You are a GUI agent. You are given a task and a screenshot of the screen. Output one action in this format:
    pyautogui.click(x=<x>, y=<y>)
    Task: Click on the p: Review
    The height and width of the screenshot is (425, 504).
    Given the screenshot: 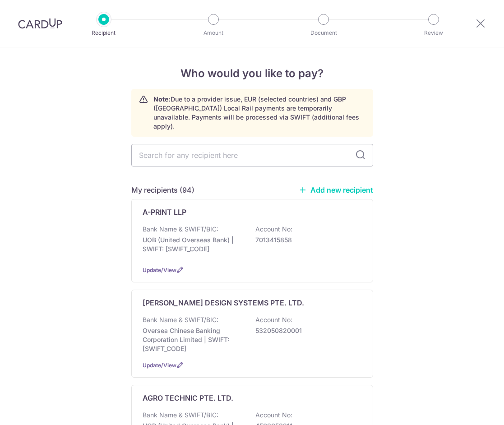 What is the action you would take?
    pyautogui.click(x=433, y=33)
    